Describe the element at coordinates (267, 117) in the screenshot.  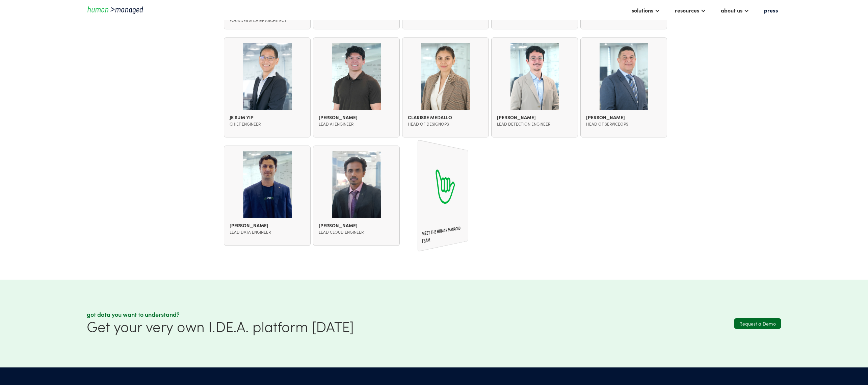
I see `div: Je Sum Yip` at that location.